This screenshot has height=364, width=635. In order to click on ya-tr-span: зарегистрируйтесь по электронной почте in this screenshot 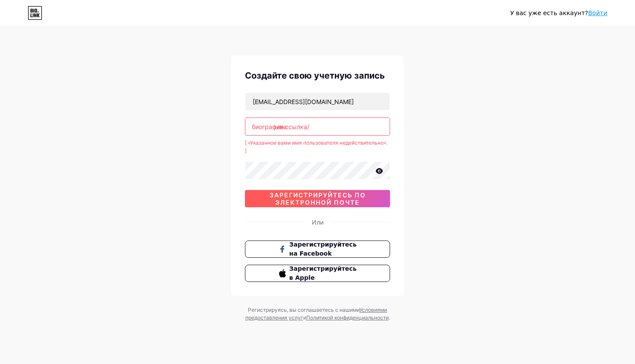, I will do `click(318, 199)`.